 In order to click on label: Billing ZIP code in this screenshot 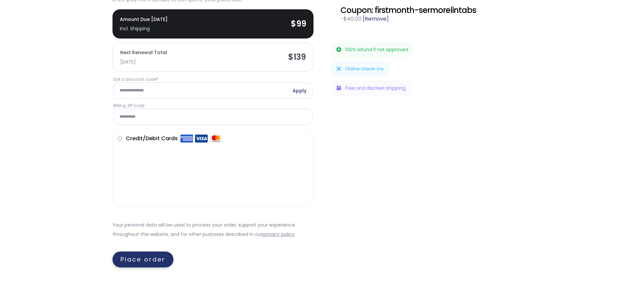, I will do `click(213, 106)`.